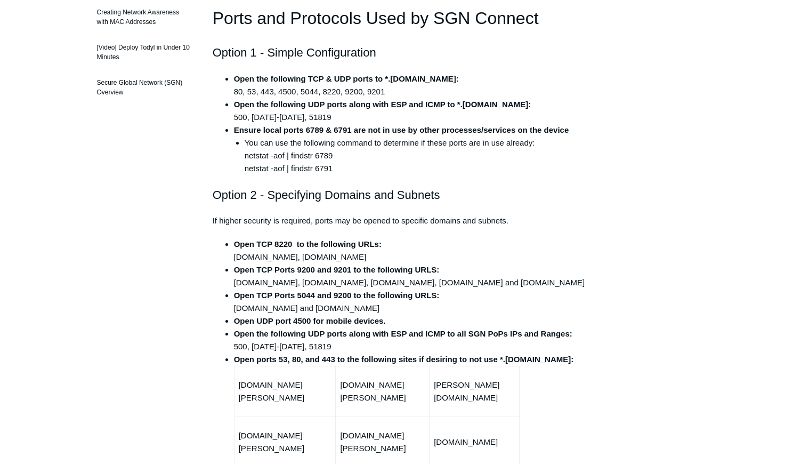  What do you see at coordinates (417, 156) in the screenshot?
I see `li: You can use the following command to determine if these ports are in use already: netstat -aof | ...` at bounding box center [417, 156].